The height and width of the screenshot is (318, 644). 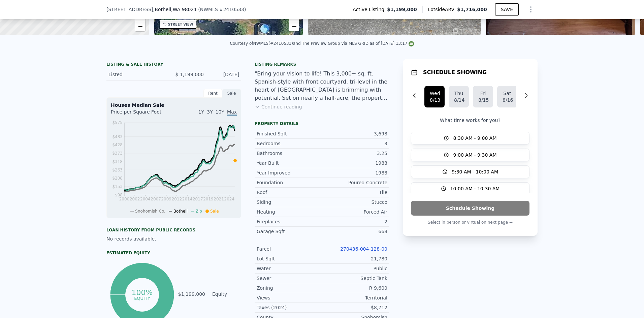 I want to click on div: 2, so click(x=355, y=222).